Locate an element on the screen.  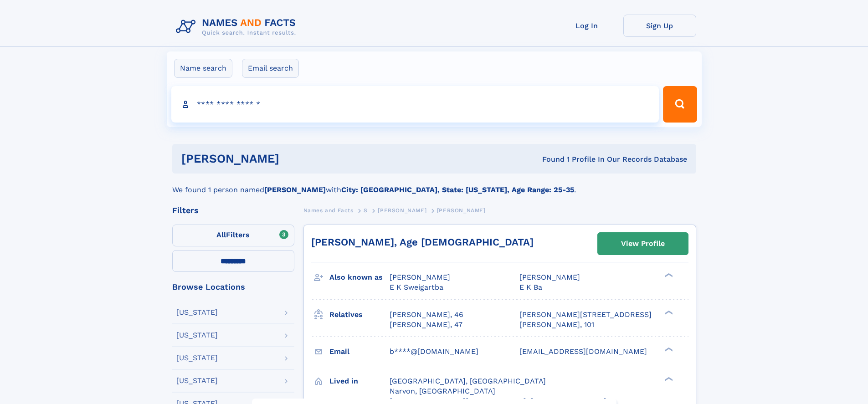
span: E K Ba is located at coordinates (531, 287).